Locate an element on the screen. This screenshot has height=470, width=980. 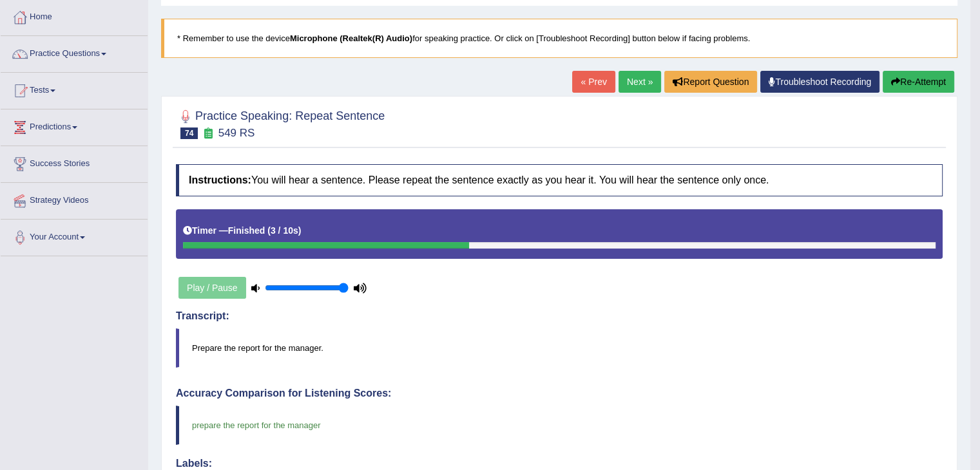
h4: Transcript: is located at coordinates (559, 317).